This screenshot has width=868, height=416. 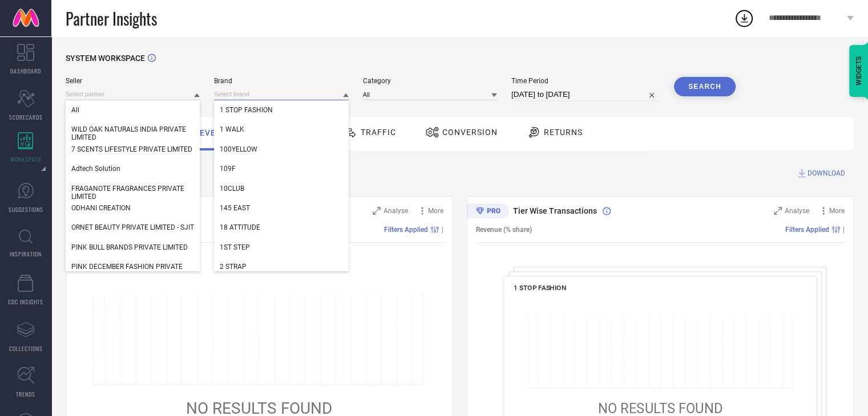 What do you see at coordinates (378, 132) in the screenshot?
I see `span: Traffic` at bounding box center [378, 132].